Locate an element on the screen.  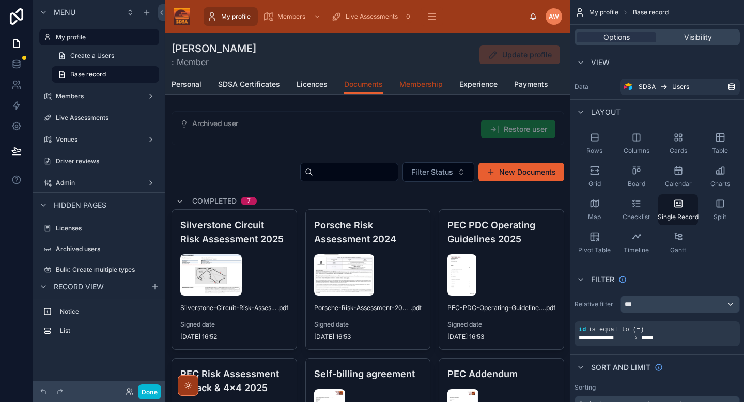
span: Visibility is located at coordinates (698, 37).